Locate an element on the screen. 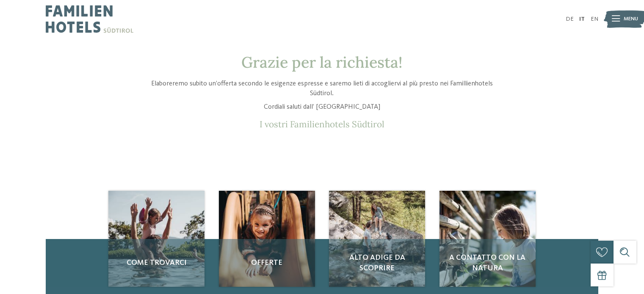 This screenshot has width=644, height=294. p: Elaboreremo subito un’offerta secondo le esigenze espresse e saremo lieti di accogliervi al più p... is located at coordinates (322, 88).